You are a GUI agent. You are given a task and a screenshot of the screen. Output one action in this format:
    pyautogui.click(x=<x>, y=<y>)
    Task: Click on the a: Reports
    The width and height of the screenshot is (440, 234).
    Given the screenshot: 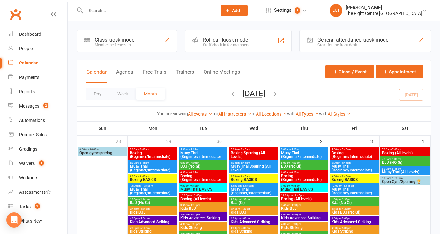 What is the action you would take?
    pyautogui.click(x=38, y=92)
    